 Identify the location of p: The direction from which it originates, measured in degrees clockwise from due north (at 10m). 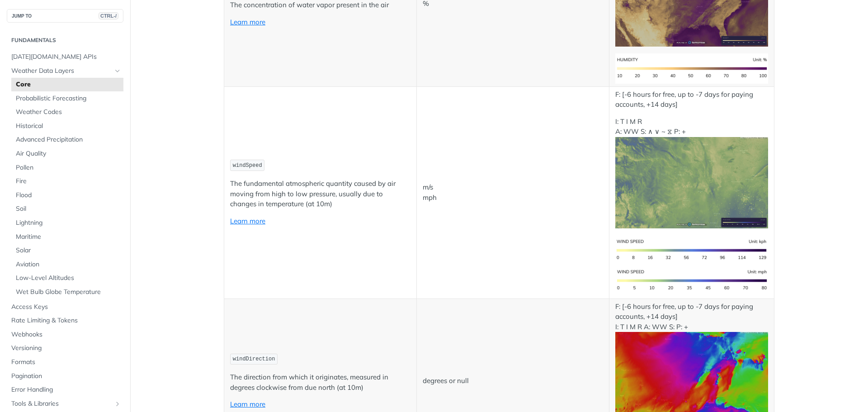
(320, 382).